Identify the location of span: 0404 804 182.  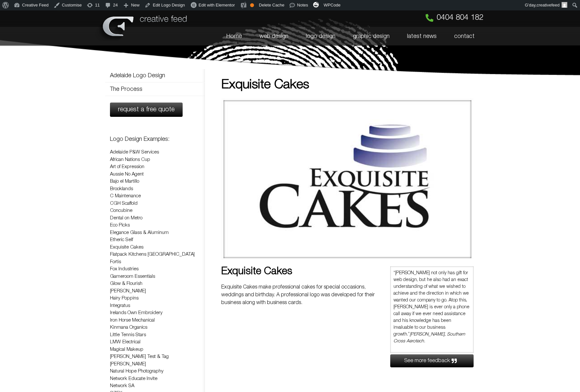
(460, 18).